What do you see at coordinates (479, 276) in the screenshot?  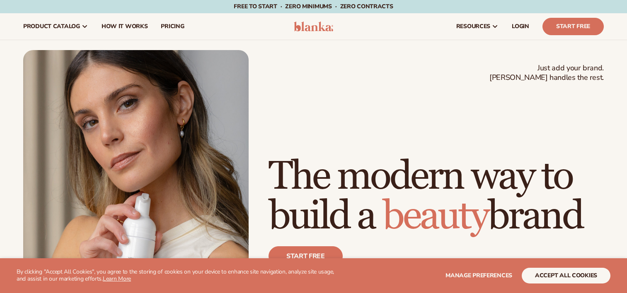 I see `button: Manage preferences` at bounding box center [479, 276].